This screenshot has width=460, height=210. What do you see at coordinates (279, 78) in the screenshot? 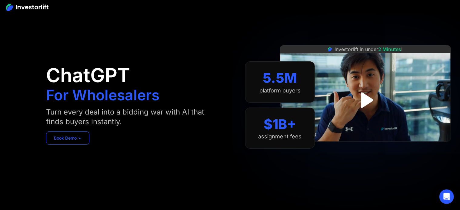
I see `div: 5.5M` at bounding box center [279, 78].